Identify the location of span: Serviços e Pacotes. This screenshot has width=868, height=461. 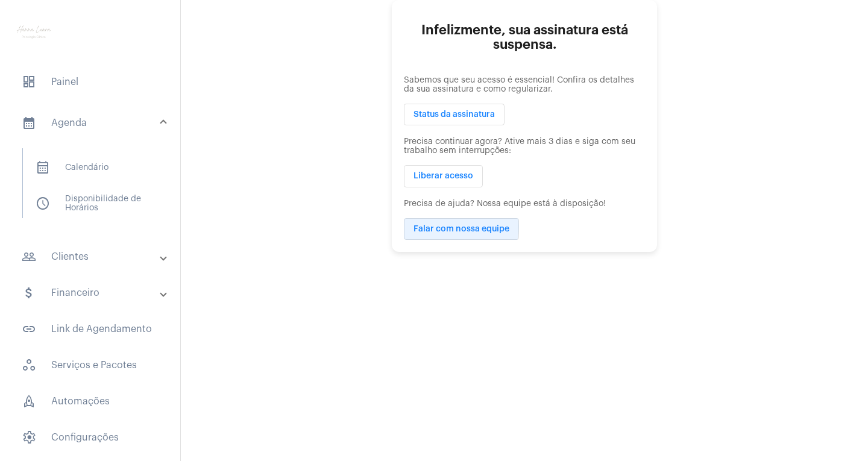
(90, 365).